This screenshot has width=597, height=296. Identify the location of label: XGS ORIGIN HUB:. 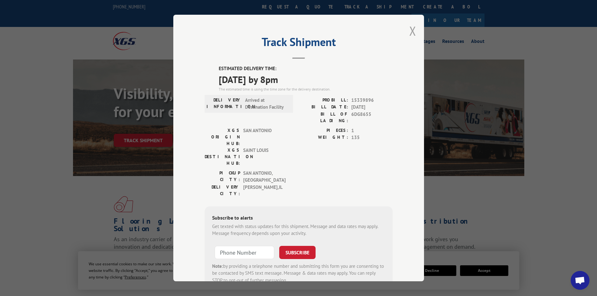
(222, 137).